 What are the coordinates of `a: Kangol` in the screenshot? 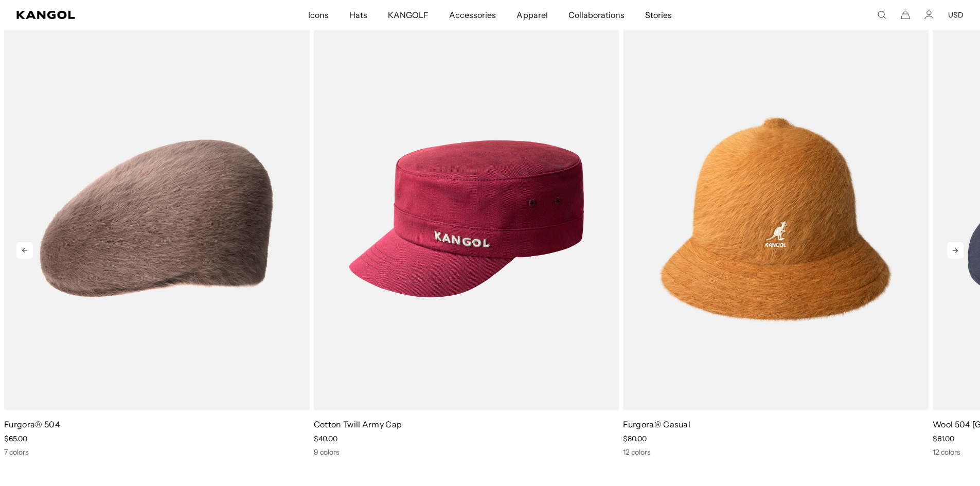 It's located at (110, 15).